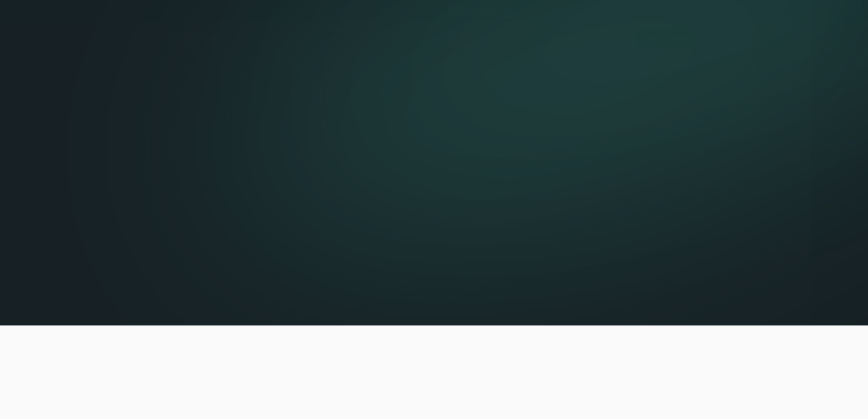 The width and height of the screenshot is (868, 419). I want to click on a: Read more →, so click(471, 11).